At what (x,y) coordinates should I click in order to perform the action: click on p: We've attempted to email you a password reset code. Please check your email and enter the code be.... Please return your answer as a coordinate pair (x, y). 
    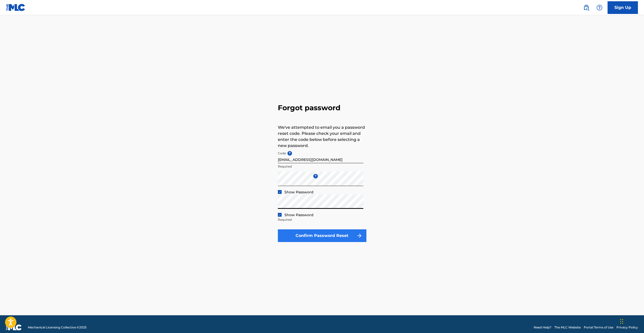
    Looking at the image, I should click on (322, 137).